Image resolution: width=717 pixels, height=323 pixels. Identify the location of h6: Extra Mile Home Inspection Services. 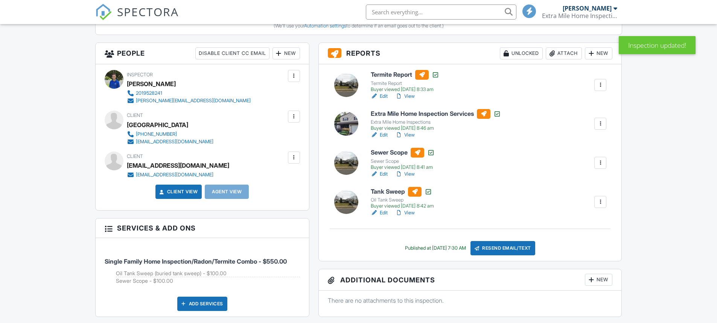
(436, 114).